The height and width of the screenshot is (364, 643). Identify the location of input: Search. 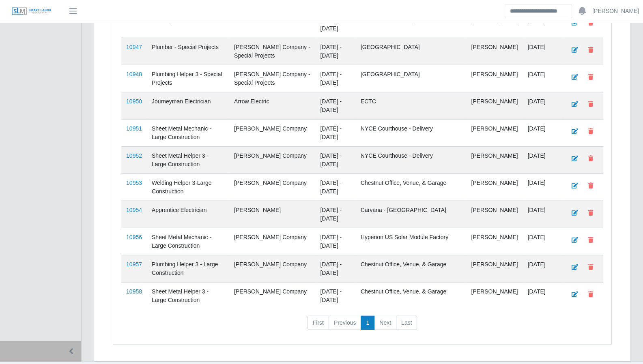
(538, 11).